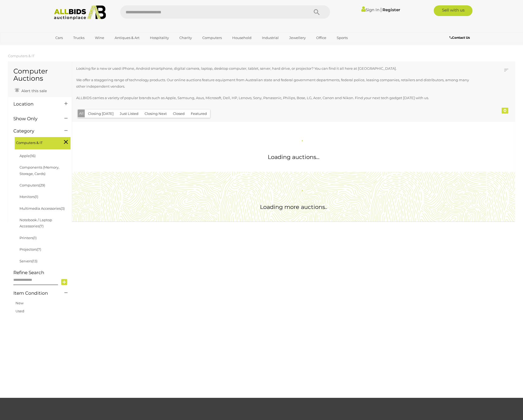  What do you see at coordinates (42, 185) in the screenshot?
I see `span: (29)` at bounding box center [42, 185].